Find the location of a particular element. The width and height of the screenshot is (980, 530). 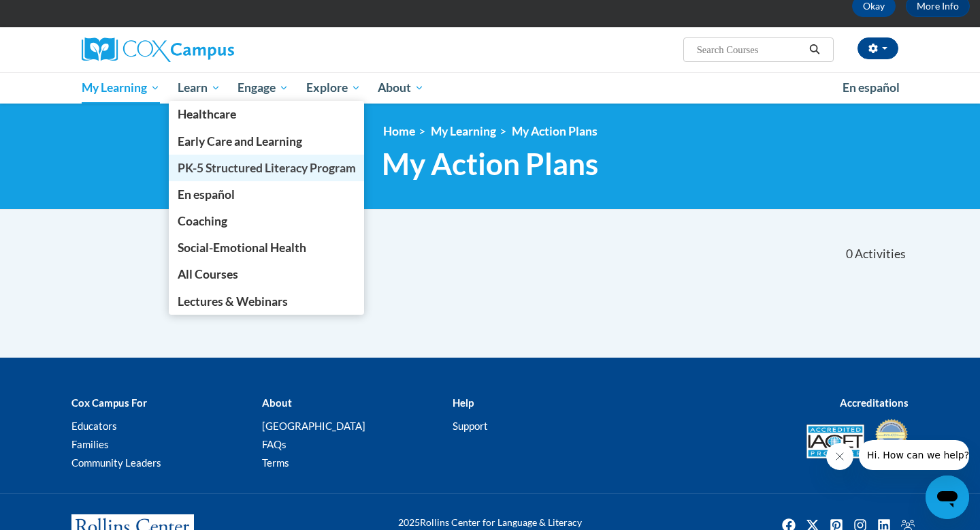

img: Cox Campus is located at coordinates (158, 49).